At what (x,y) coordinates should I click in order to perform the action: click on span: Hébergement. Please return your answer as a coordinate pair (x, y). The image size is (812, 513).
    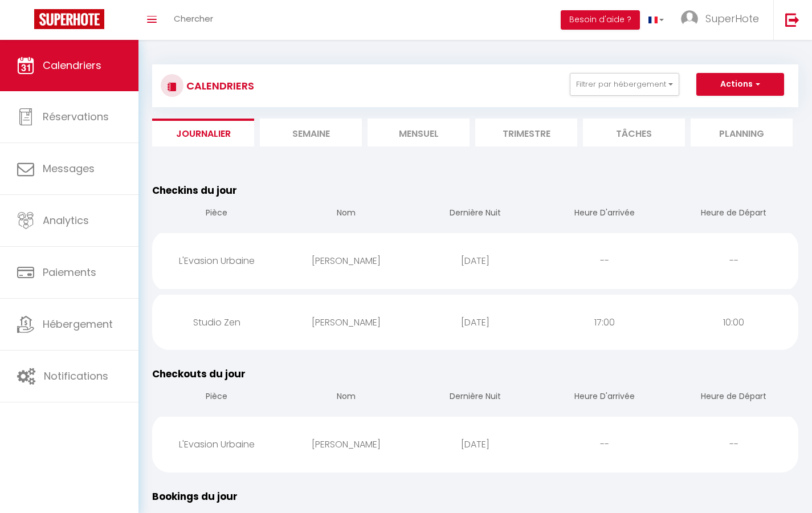
    Looking at the image, I should click on (77, 324).